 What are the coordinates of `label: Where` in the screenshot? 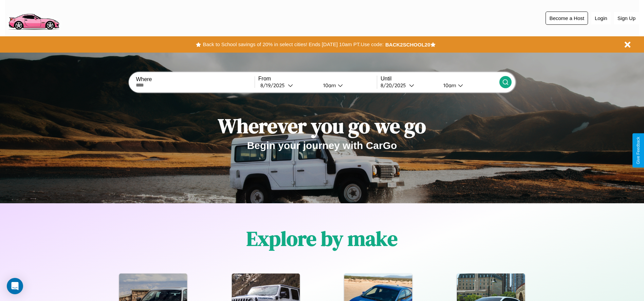 It's located at (195, 80).